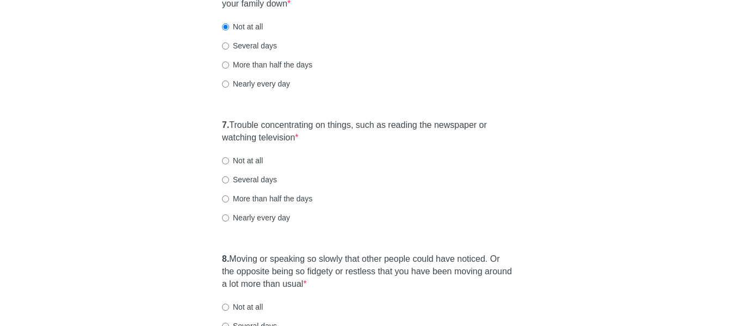  What do you see at coordinates (225, 125) in the screenshot?
I see `strong: 7.` at bounding box center [225, 125].